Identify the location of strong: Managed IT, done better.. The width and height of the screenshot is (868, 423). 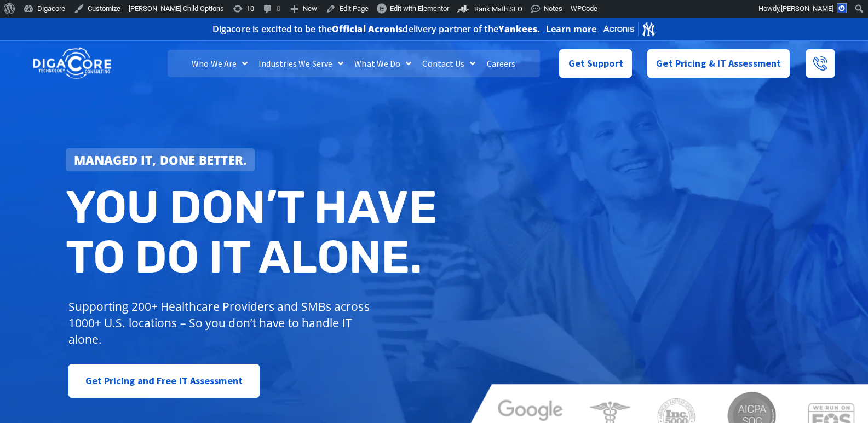
(160, 160).